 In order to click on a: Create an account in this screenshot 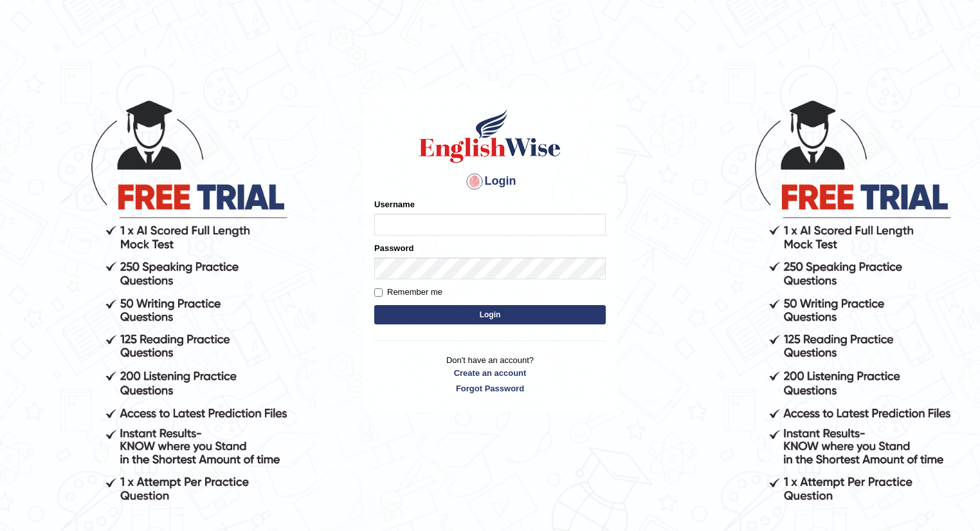, I will do `click(490, 373)`.